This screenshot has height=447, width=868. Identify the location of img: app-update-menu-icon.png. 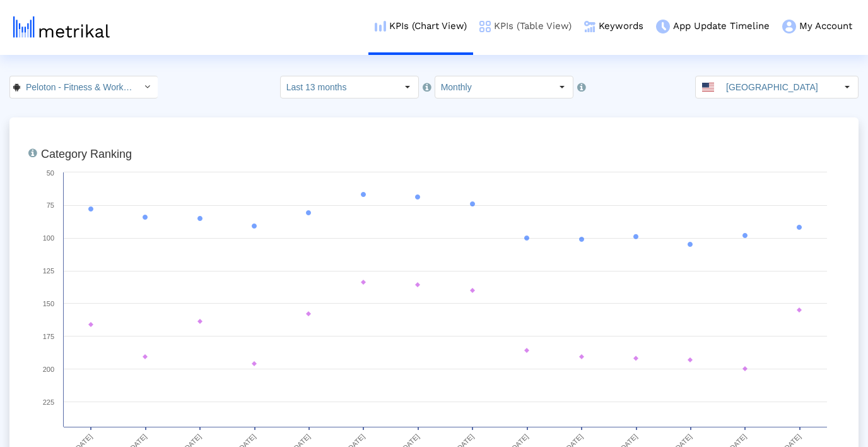
(663, 27).